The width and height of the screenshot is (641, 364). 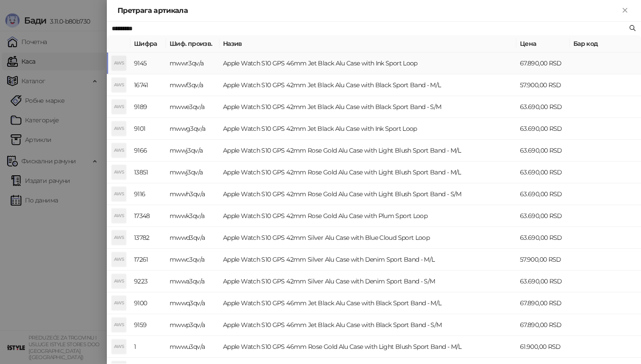 What do you see at coordinates (193, 303) in the screenshot?
I see `td: mwwq3qv/a` at bounding box center [193, 303].